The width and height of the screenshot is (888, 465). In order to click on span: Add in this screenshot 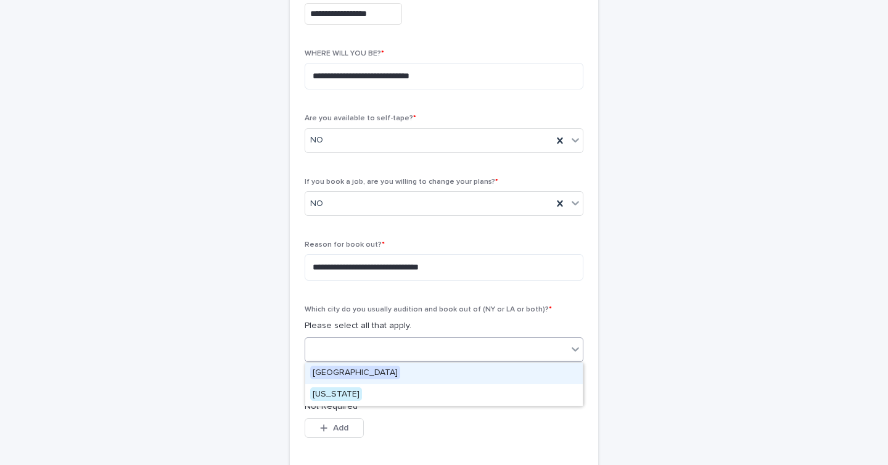, I will do `click(341, 428)`.